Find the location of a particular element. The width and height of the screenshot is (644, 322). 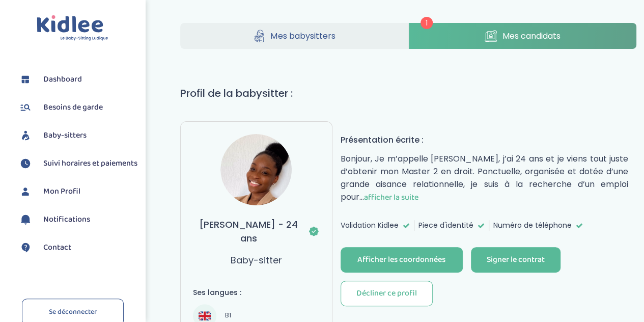

img: Anglais is located at coordinates (205, 316).